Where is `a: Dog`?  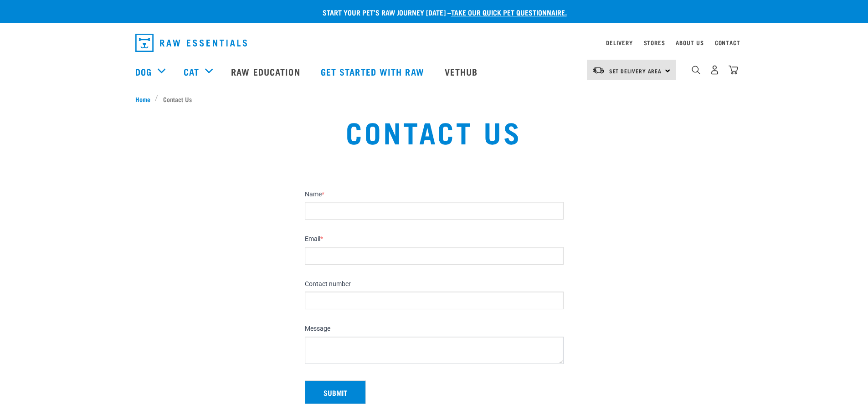 a: Dog is located at coordinates (143, 72).